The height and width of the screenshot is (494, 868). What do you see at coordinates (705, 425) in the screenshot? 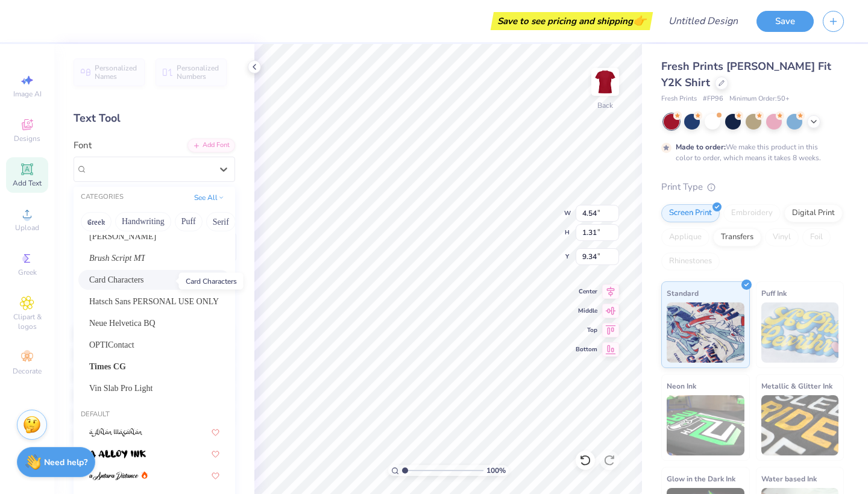
I see `img: Neon Ink` at bounding box center [705, 425].